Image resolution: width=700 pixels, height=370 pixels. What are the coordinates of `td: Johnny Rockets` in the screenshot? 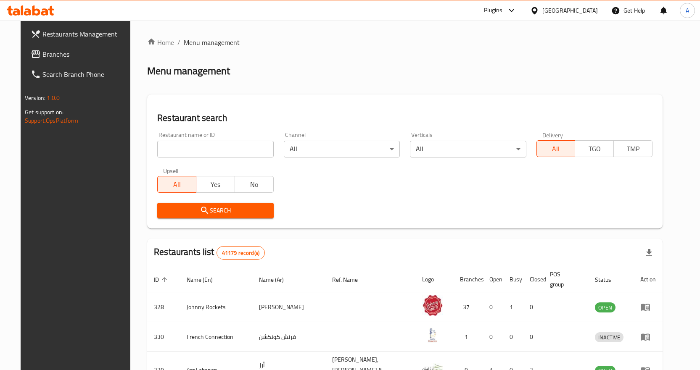 It's located at (216, 307).